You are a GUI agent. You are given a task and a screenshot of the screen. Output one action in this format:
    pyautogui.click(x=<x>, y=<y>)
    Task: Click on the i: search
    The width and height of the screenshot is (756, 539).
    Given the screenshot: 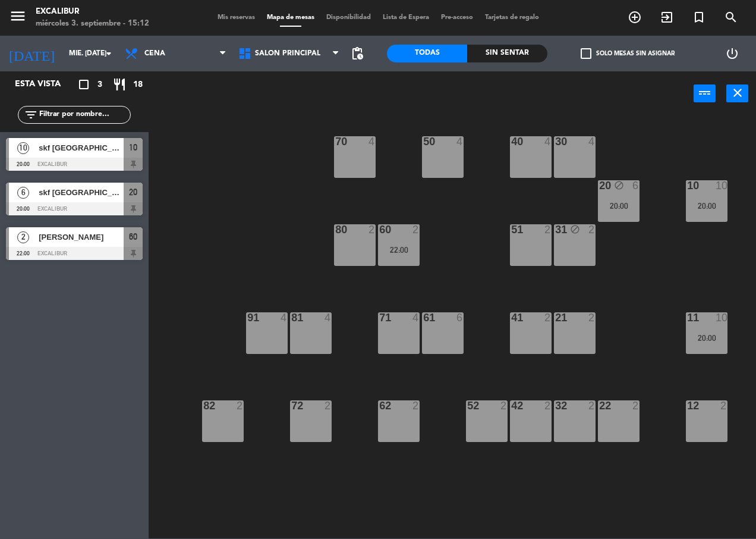 What is the action you would take?
    pyautogui.click(x=731, y=17)
    